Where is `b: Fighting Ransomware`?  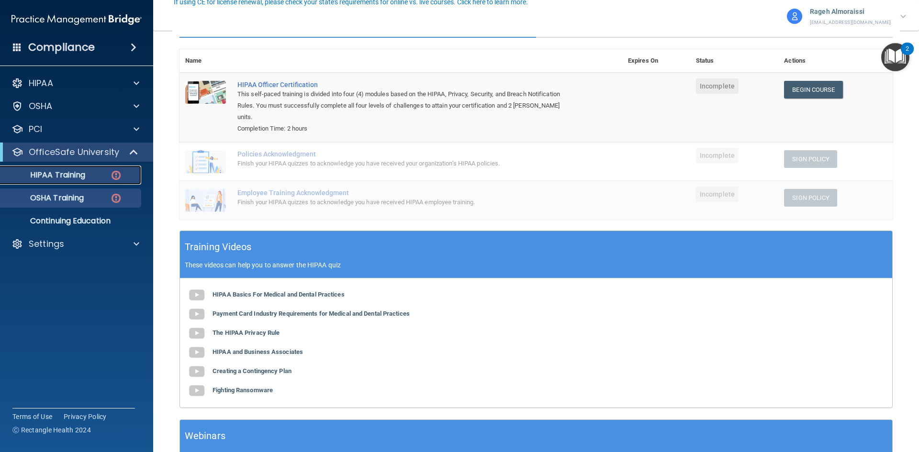
b: Fighting Ransomware is located at coordinates (243, 390).